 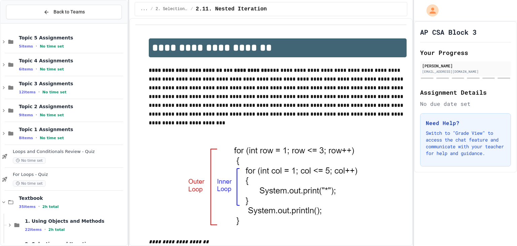 What do you see at coordinates (33, 229) in the screenshot?
I see `span: 22 items` at bounding box center [33, 229].